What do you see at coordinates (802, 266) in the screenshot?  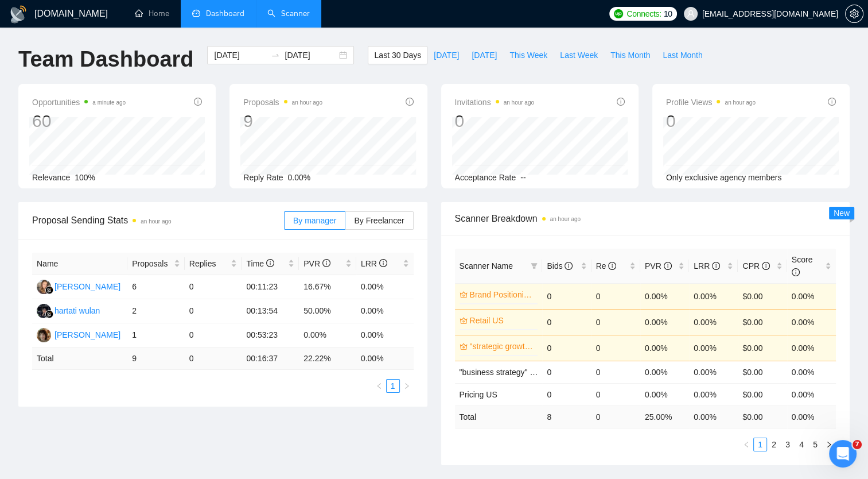 I see `span: Score` at bounding box center [802, 266].